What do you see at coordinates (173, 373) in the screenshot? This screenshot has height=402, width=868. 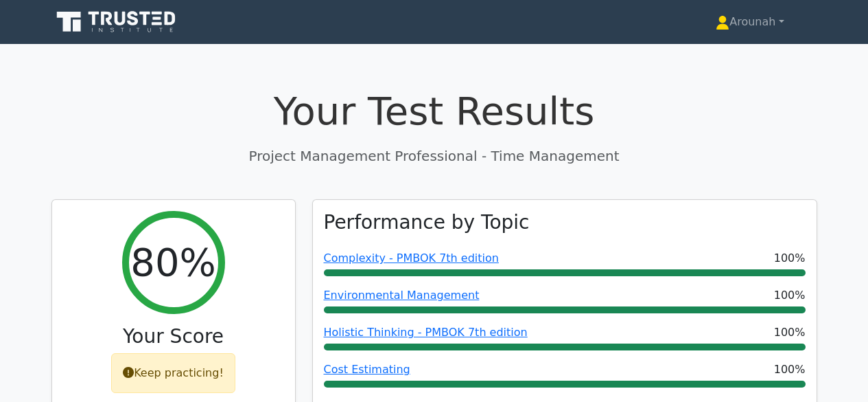 I see `div: Keep practicing!` at bounding box center [173, 373].